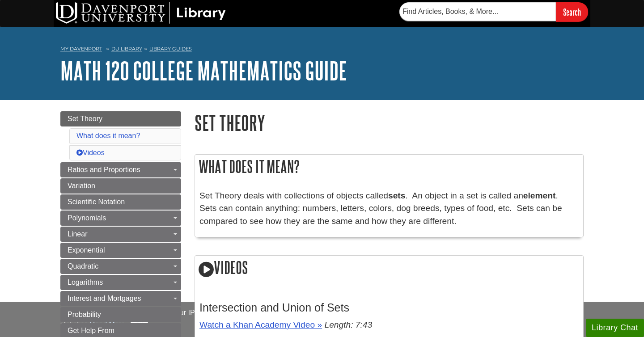 Image resolution: width=644 pixels, height=337 pixels. Describe the element at coordinates (170, 49) in the screenshot. I see `a: Library Guides` at that location.